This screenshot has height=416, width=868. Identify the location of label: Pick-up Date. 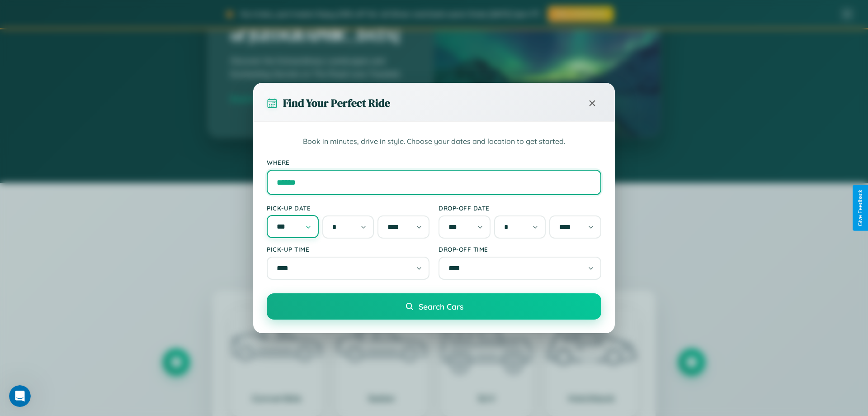
(348, 208).